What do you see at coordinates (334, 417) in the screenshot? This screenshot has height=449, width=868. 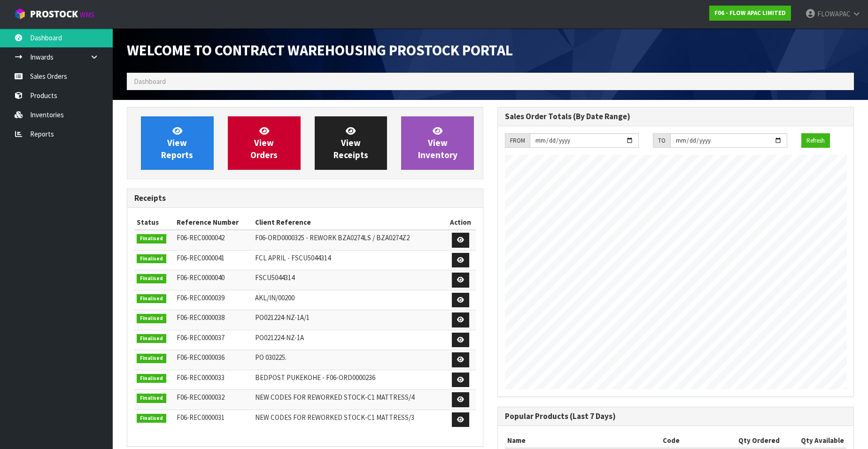 I see `span: NEW CODES FOR REWORKED STOCK-C1 MATTRESS/3` at bounding box center [334, 417].